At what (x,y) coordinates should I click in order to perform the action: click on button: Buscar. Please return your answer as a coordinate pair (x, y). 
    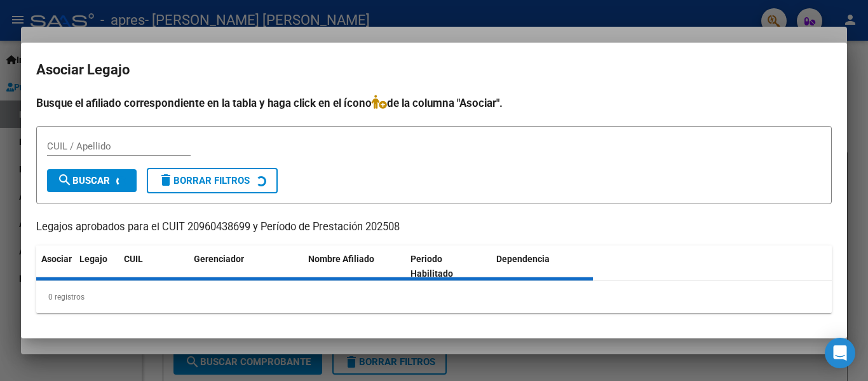
    Looking at the image, I should click on (91, 181).